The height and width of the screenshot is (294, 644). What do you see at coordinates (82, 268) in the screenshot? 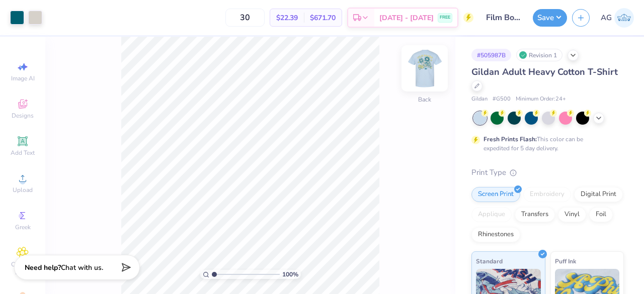
I see `span: Chat with us.` at bounding box center [82, 268].